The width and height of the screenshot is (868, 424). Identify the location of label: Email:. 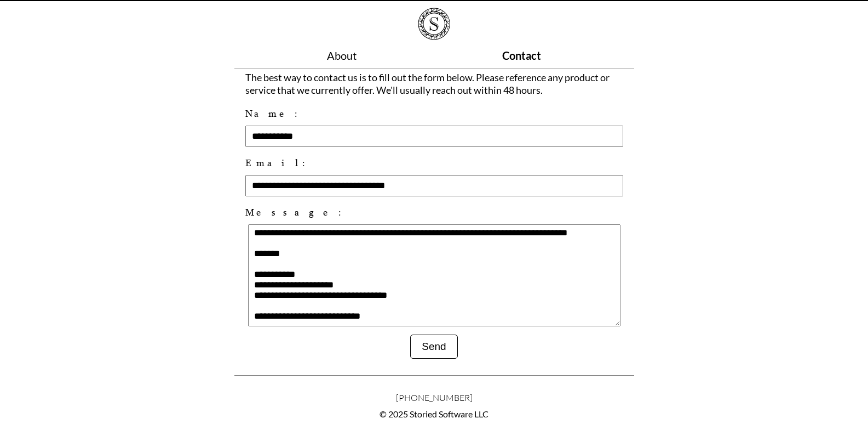
(434, 163).